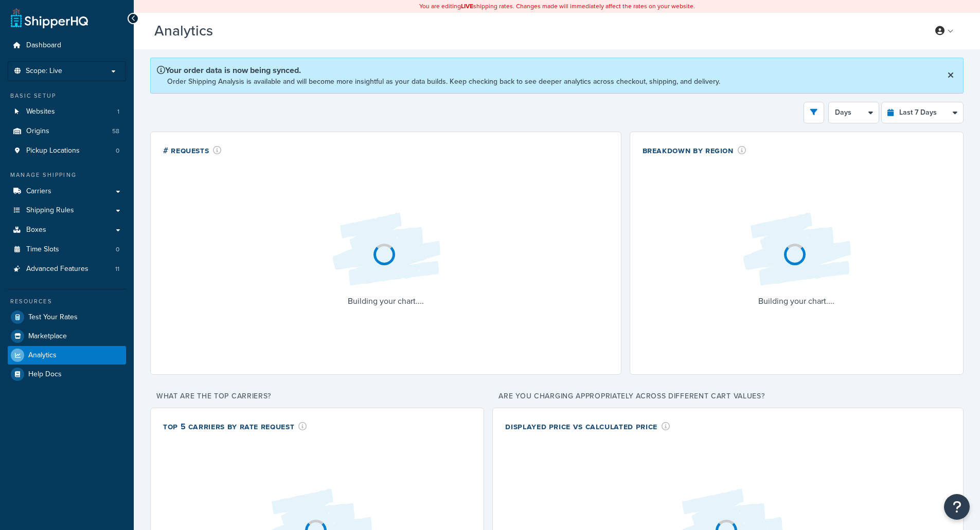 The image size is (980, 530). What do you see at coordinates (67, 151) in the screenshot?
I see `a: Pickup Locations0` at bounding box center [67, 151].